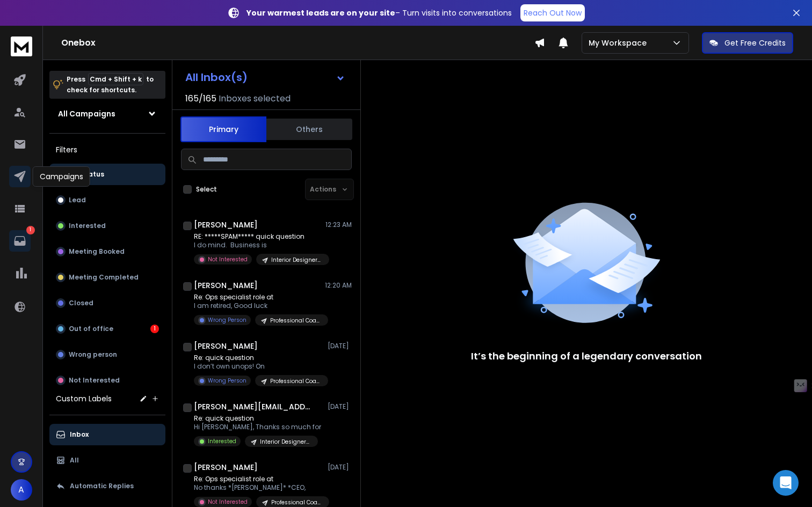 The height and width of the screenshot is (507, 812). What do you see at coordinates (97, 251) in the screenshot?
I see `p: Meeting Booked` at bounding box center [97, 251].